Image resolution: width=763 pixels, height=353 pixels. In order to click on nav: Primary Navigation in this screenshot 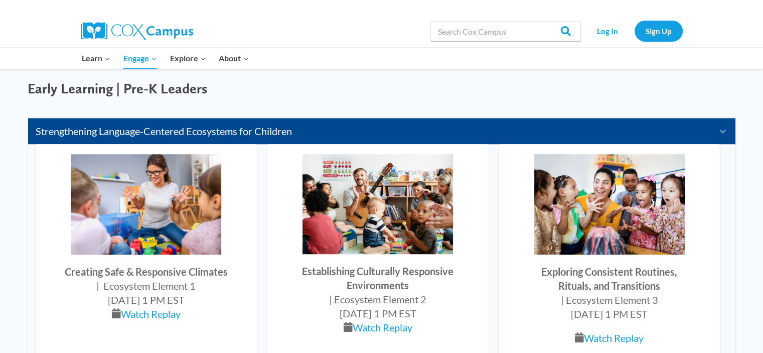, I will do `click(166, 58)`.